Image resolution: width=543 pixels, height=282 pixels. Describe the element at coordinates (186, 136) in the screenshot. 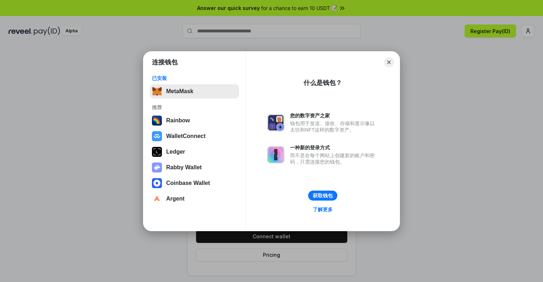

I see `div: WalletConnect` at that location.